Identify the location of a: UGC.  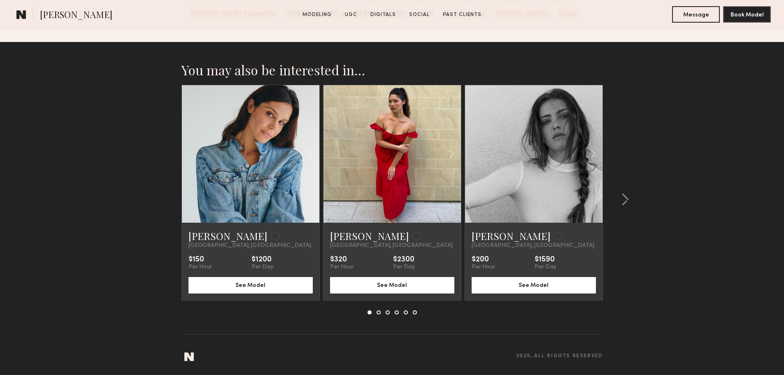
(351, 15).